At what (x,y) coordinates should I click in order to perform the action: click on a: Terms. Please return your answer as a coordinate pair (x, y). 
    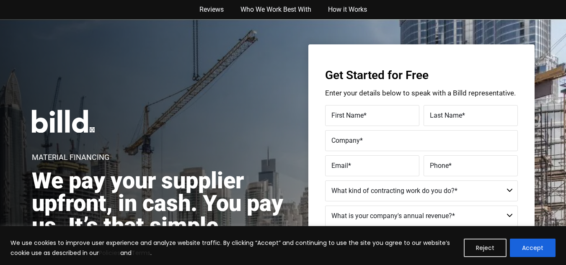
    Looking at the image, I should click on (141, 253).